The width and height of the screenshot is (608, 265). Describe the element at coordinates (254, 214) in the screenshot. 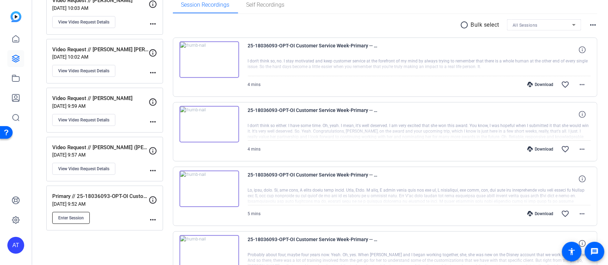

I see `span: 5 mins` at that location.